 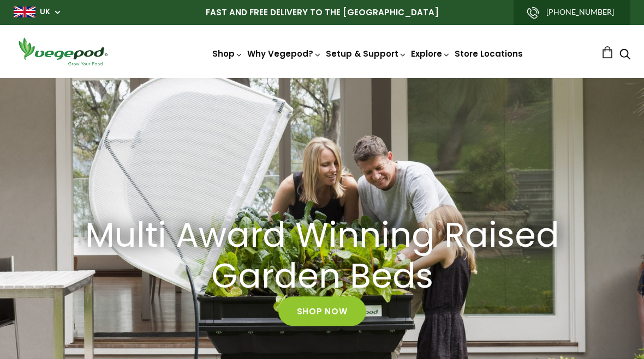 What do you see at coordinates (322, 312) in the screenshot?
I see `a: Shop Now` at bounding box center [322, 312].